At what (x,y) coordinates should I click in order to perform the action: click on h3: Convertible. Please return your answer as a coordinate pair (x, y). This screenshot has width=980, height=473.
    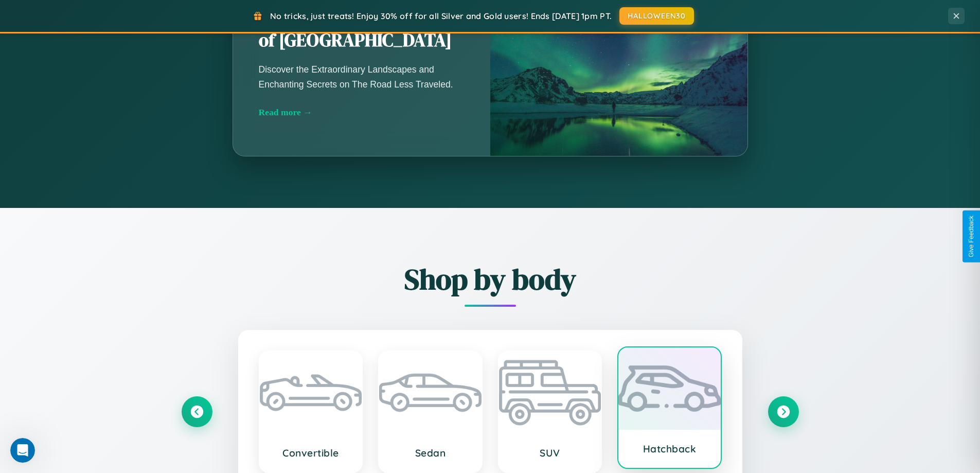
    Looking at the image, I should click on (311, 452).